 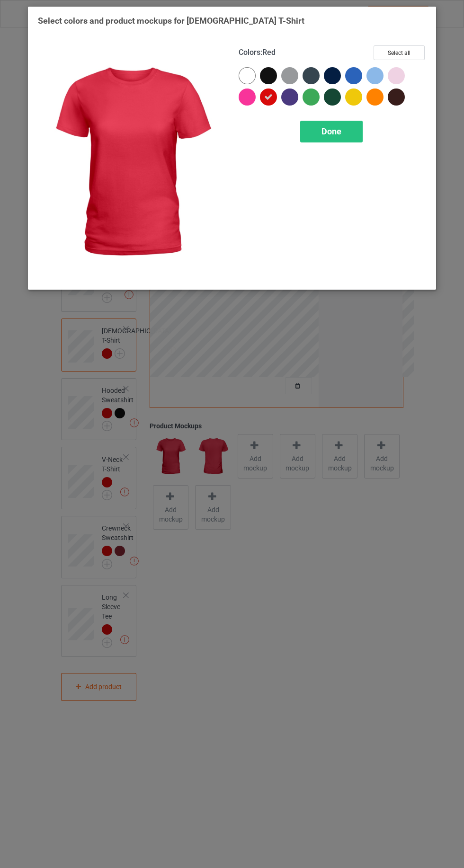 What do you see at coordinates (131, 162) in the screenshot?
I see `img: regular.jpg` at bounding box center [131, 162].